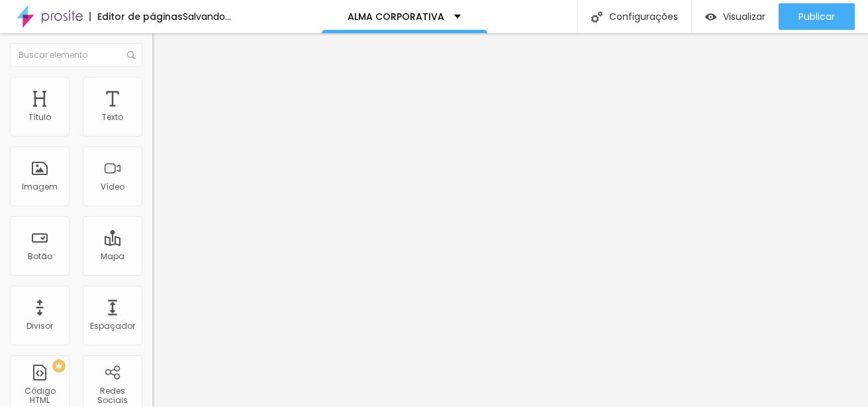 The image size is (868, 407). What do you see at coordinates (39, 396) in the screenshot?
I see `div: Código HTML` at bounding box center [39, 396].